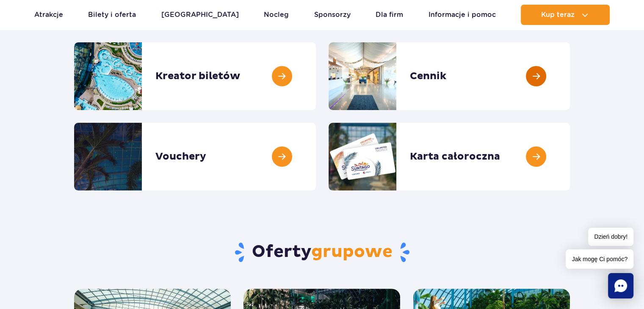 This screenshot has height=309, width=644. I want to click on span: Kup teraz, so click(558, 15).